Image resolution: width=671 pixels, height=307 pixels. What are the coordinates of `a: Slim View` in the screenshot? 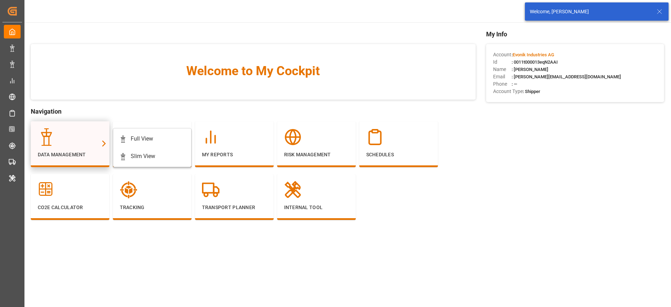 It's located at (152, 156).